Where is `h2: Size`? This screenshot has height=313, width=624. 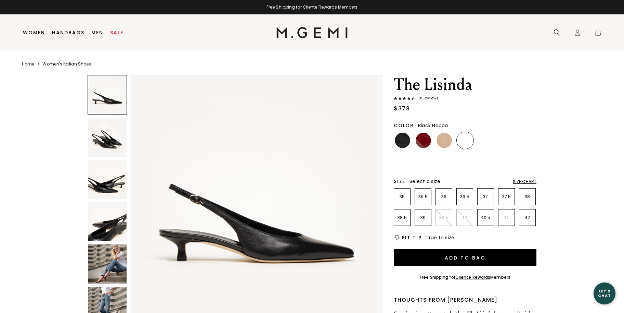 h2: Size is located at coordinates (400, 181).